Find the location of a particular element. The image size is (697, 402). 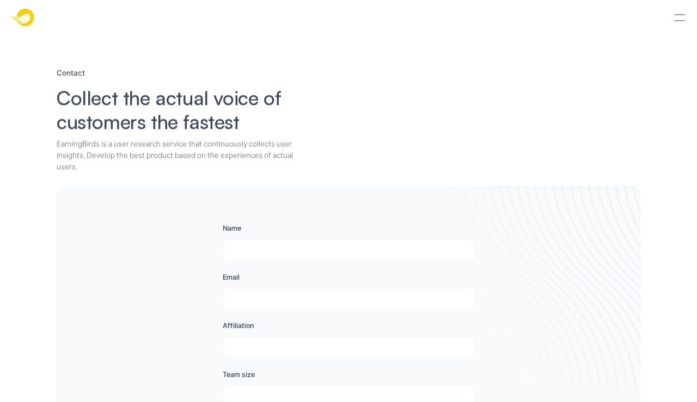

h1: Collect the actual voice of customers the fastest is located at coordinates (180, 110).